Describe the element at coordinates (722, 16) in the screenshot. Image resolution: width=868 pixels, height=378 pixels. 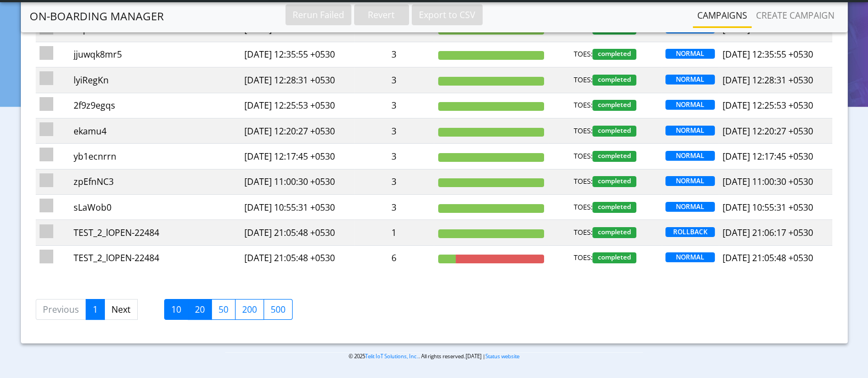
I see `a: Campaigns` at that location.